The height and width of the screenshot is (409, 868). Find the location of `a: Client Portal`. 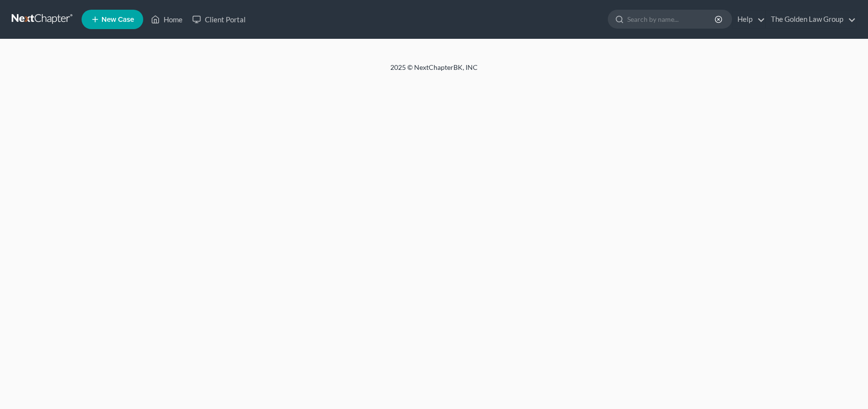

a: Client Portal is located at coordinates (219, 19).